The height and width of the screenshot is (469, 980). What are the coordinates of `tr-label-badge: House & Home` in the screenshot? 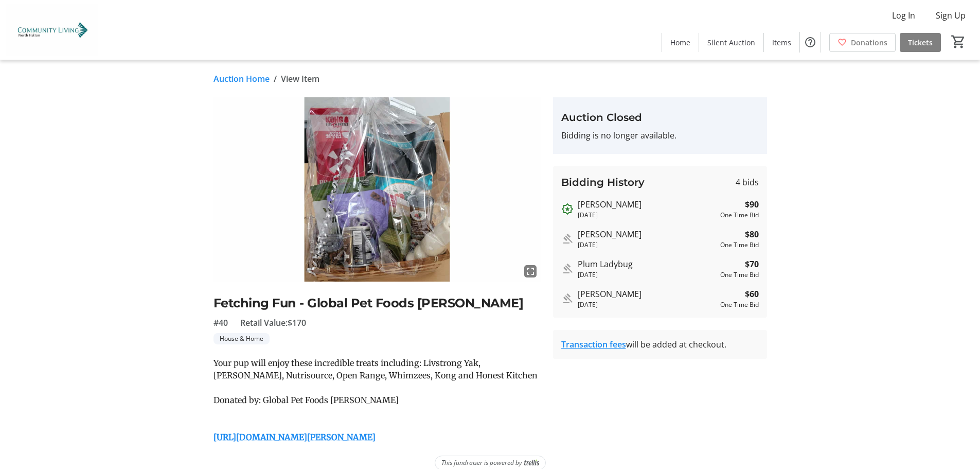 It's located at (241, 339).